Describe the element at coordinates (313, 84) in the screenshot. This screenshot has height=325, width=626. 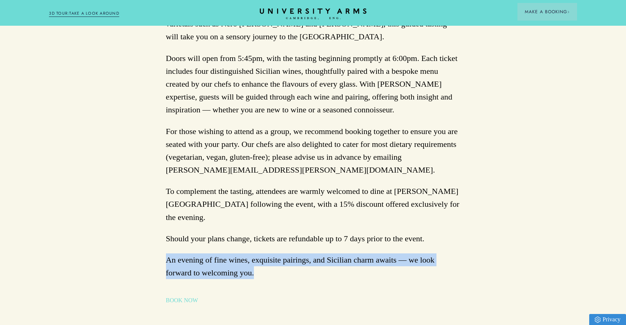
I see `p: Doors will open from 5:45pm, with the tasting beginning promptly at 6:00pm. Each ticket includes ...` at that location.